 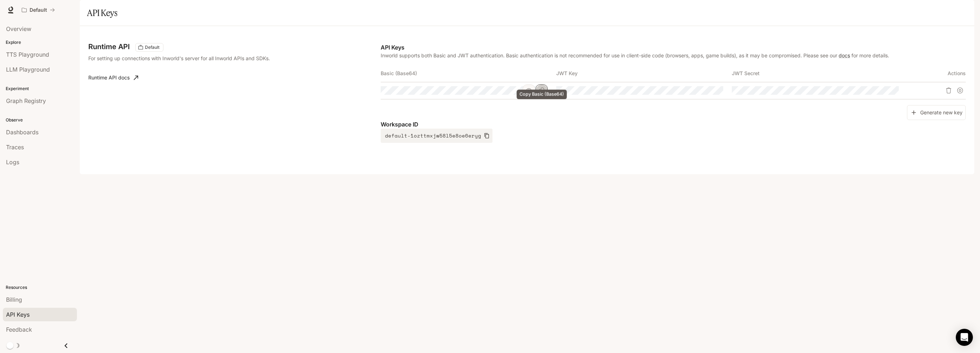 I want to click on span: Default, so click(x=152, y=48).